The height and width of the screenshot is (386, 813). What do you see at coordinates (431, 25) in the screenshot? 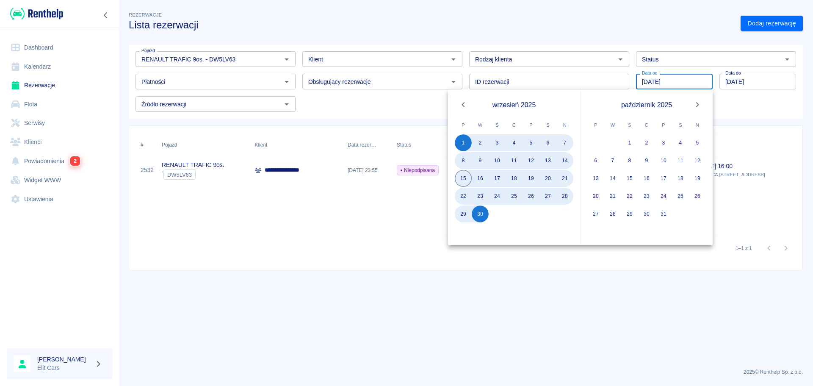
I see `h3: Lista rezerwacji` at bounding box center [431, 25].